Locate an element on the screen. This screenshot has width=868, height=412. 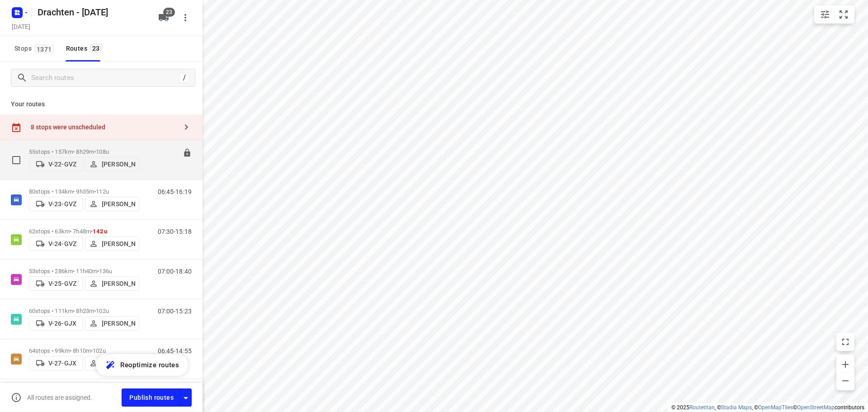
span: 112u is located at coordinates (102, 191).